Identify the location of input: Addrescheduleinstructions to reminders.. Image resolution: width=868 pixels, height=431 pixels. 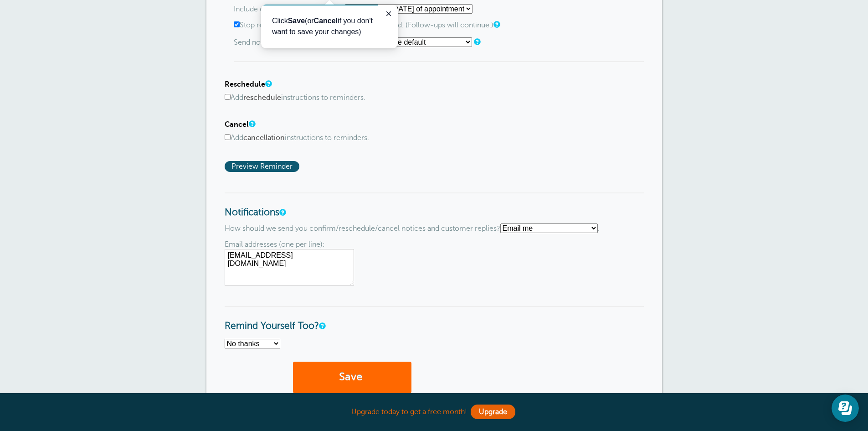
(227, 97).